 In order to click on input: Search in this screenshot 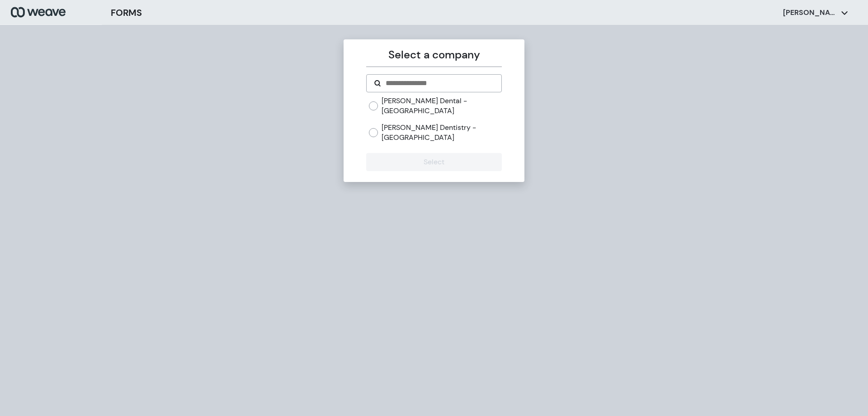, I will do `click(439, 83)`.